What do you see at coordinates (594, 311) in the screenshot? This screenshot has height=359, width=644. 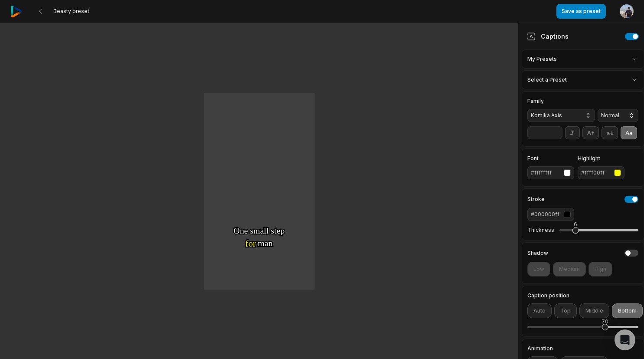 I see `button: Middle` at bounding box center [594, 311].